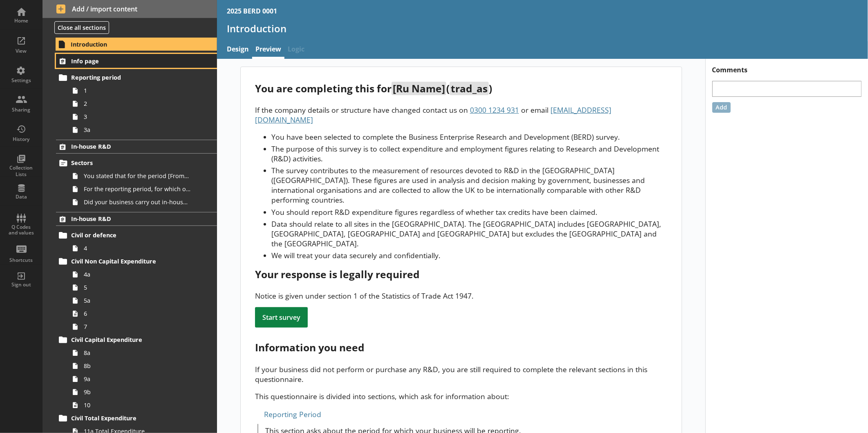 This screenshot has height=433, width=868. I want to click on span: 9a, so click(137, 379).